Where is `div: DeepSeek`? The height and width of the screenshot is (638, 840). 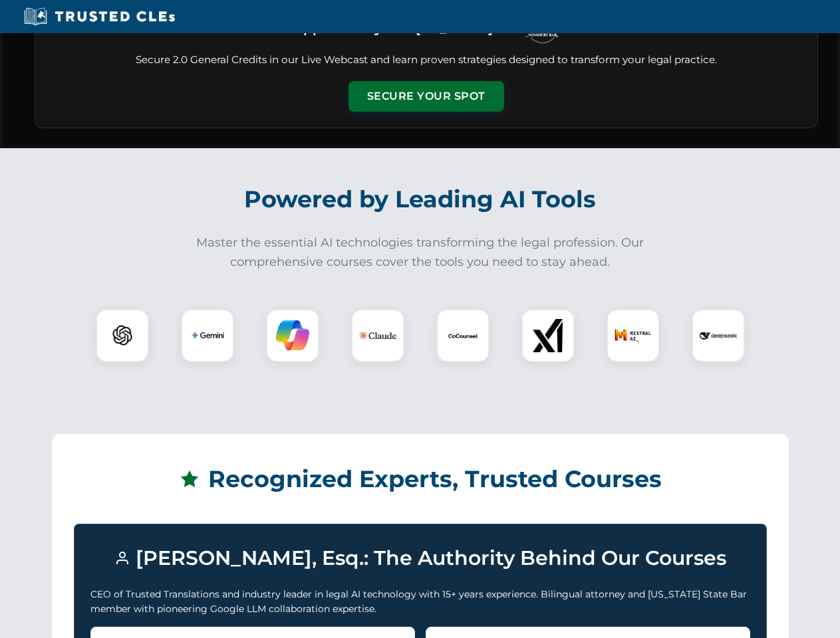
div: DeepSeek is located at coordinates (718, 336).